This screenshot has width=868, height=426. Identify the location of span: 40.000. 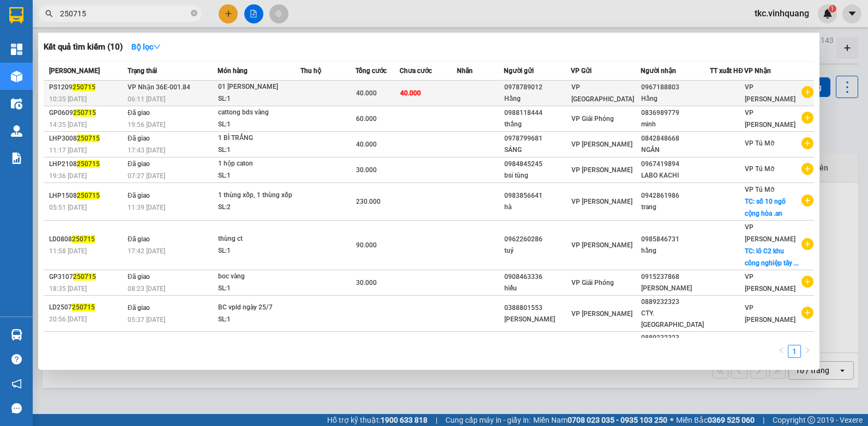
(411, 93).